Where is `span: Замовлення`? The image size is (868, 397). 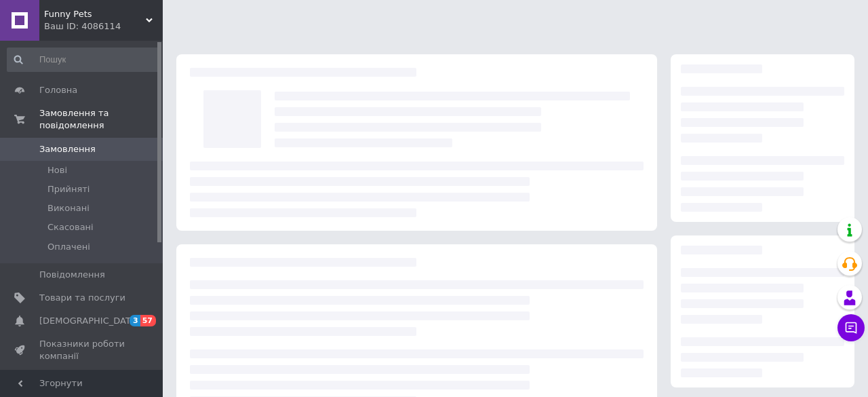
span: Замовлення is located at coordinates (67, 149).